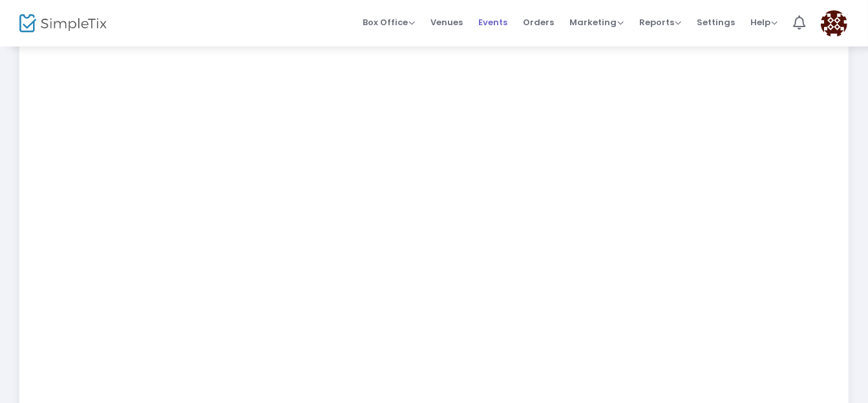 This screenshot has width=868, height=403. I want to click on span: Reports, so click(660, 22).